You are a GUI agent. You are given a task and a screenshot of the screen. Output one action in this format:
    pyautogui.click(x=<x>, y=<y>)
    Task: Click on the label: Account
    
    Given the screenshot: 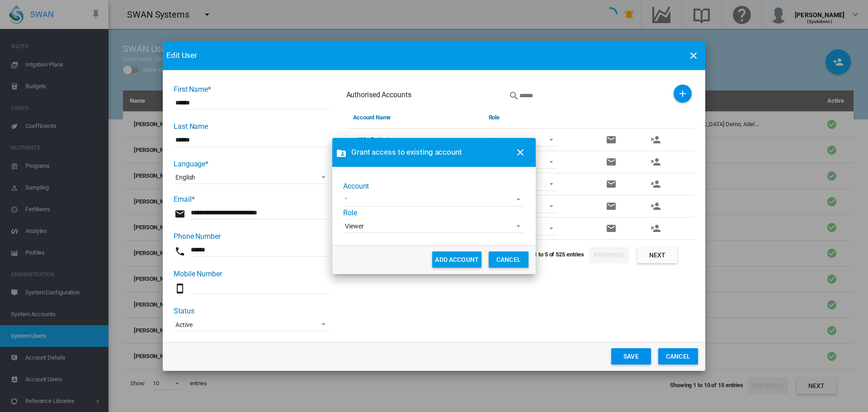 What is the action you would take?
    pyautogui.click(x=356, y=186)
    